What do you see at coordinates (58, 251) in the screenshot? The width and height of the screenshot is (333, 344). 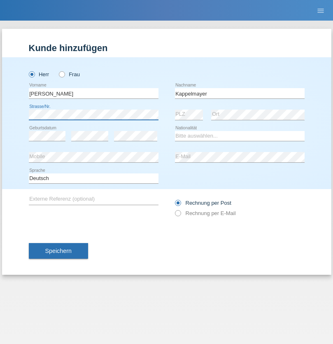 I see `button: Speichern` at bounding box center [58, 251].